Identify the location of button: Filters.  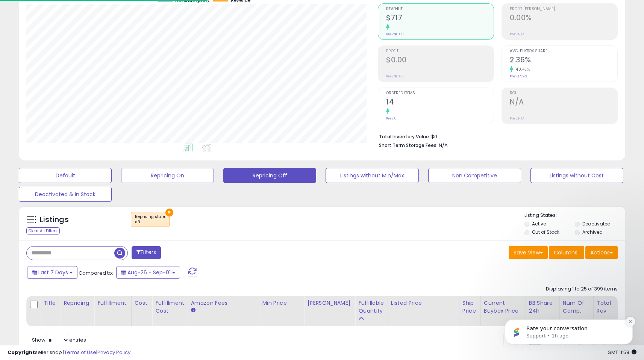
(146, 253).